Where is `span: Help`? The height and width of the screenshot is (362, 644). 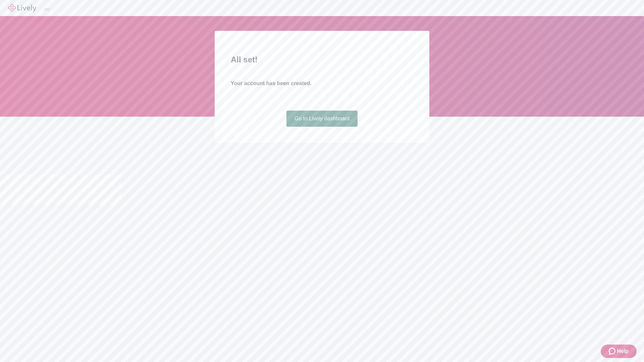
span: Help is located at coordinates (622, 351).